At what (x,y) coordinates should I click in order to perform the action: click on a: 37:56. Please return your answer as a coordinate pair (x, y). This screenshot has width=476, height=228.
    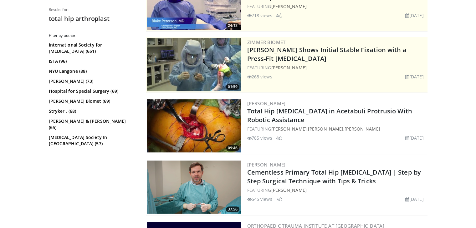
    Looking at the image, I should click on (194, 187).